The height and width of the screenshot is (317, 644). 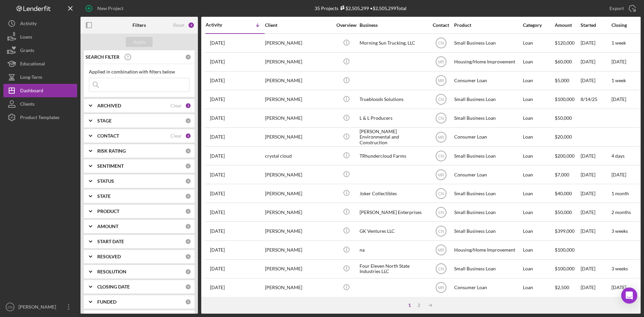 What do you see at coordinates (620, 193) in the screenshot?
I see `time: 1 month` at bounding box center [620, 193].